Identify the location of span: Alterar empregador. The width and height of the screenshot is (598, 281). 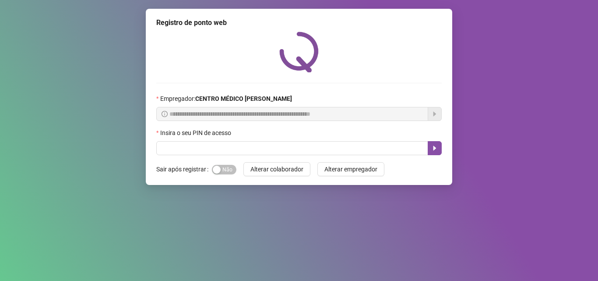
(351, 169).